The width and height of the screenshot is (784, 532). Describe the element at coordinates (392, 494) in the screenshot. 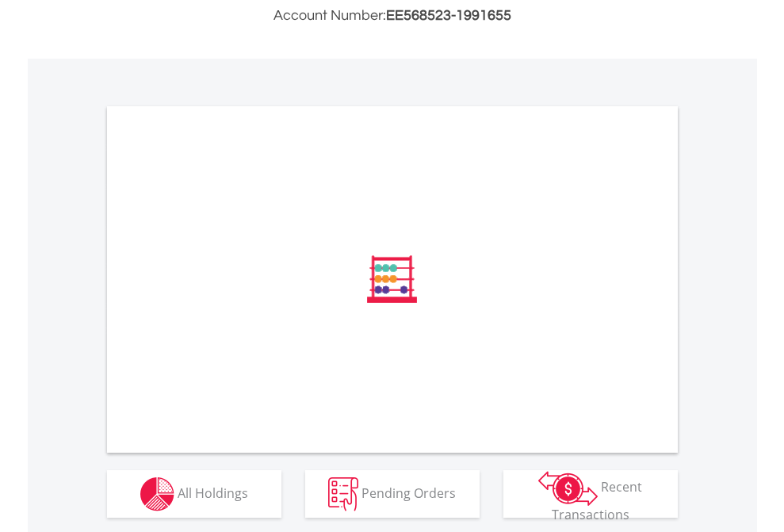

I see `button: Pending Orders` at that location.